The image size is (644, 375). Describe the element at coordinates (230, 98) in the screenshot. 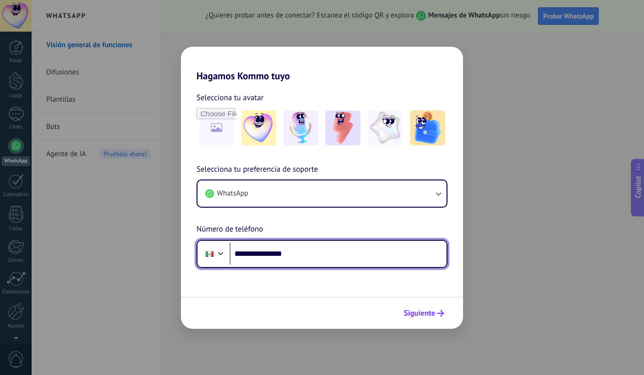

I see `span: Selecciona tu avatar` at that location.